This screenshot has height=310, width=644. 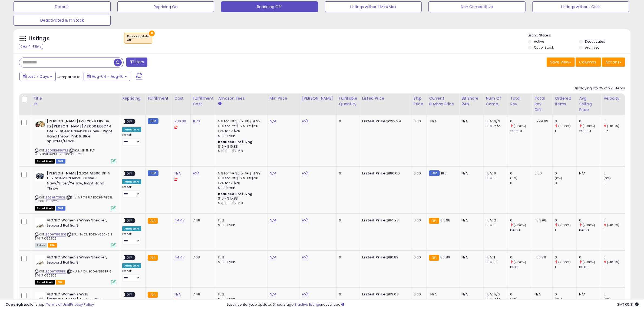 What do you see at coordinates (241, 221) in the screenshot?
I see `div: 15%` at bounding box center [241, 221].